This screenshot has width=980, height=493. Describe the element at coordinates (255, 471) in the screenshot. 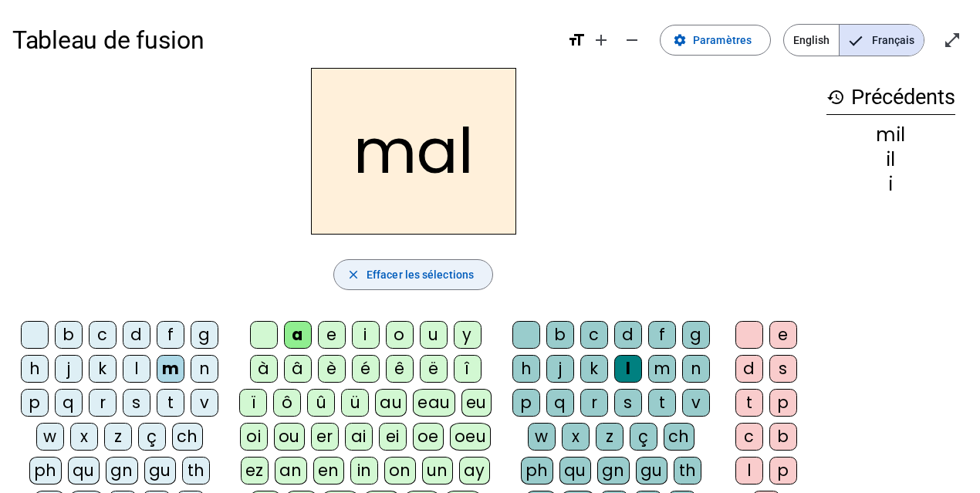

I see `div: ez` at that location.